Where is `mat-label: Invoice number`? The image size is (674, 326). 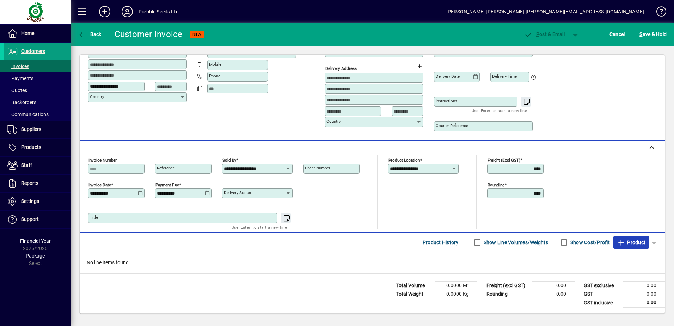 mat-label: Invoice number is located at coordinates (103, 160).